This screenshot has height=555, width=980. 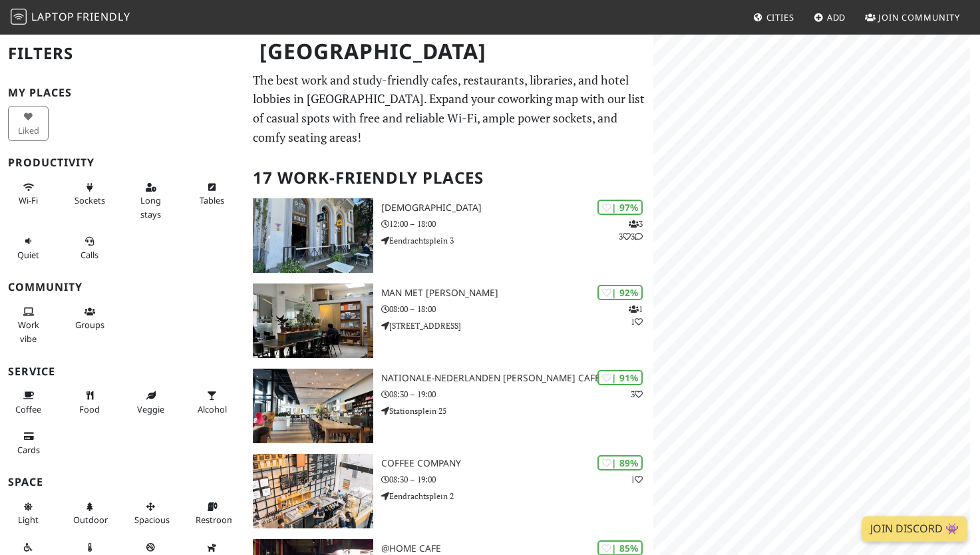 I want to click on button: Restroom, so click(x=211, y=513).